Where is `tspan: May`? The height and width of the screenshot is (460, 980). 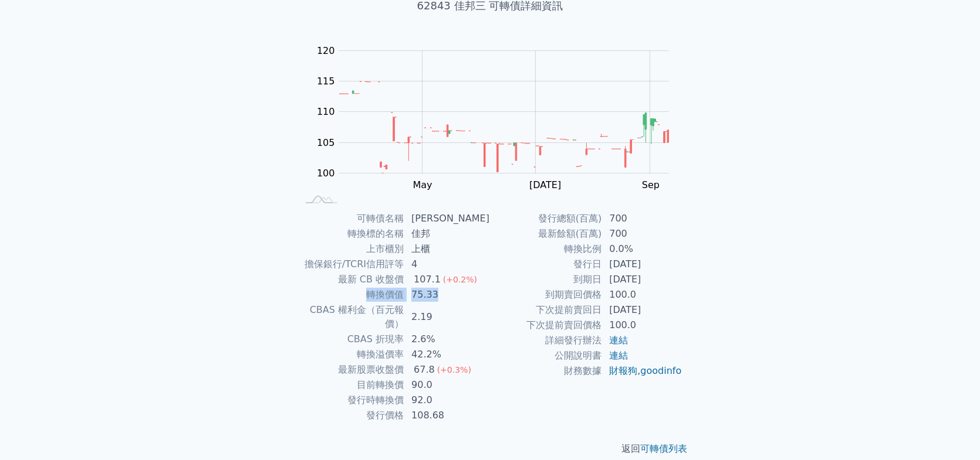 tspan: May is located at coordinates (422, 185).